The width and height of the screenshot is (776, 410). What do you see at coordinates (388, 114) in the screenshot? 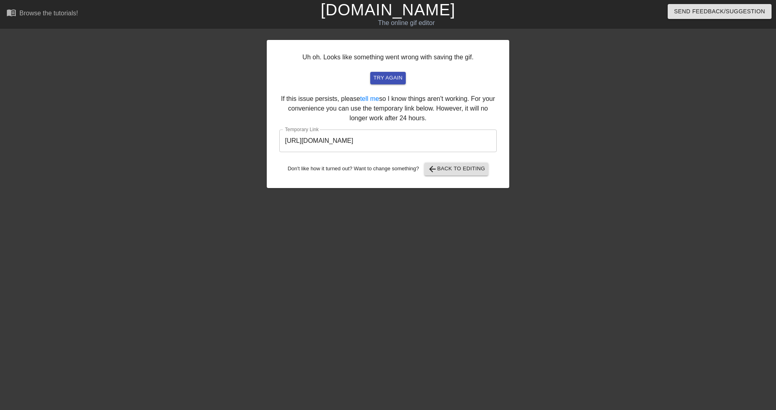
I see `div: Uh oh. Looks like something went wrong with saving the gif. If this issue persists, please so I k...` at bounding box center [388, 114].